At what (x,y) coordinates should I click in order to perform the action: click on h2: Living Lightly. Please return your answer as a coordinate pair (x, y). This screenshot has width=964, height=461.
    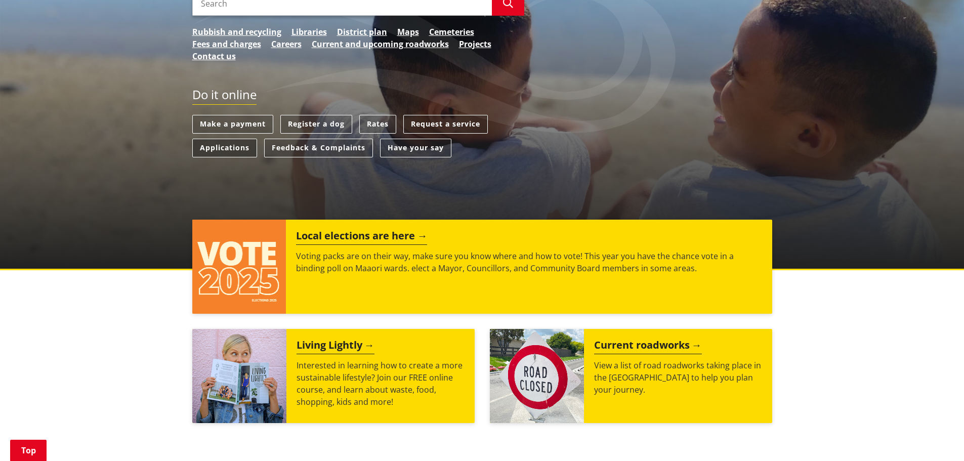
    Looking at the image, I should click on (335, 347).